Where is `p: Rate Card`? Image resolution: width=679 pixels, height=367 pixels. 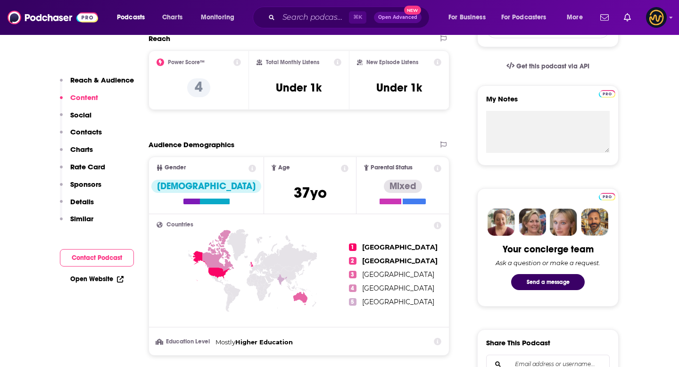
p: Rate Card is located at coordinates (88, 167).